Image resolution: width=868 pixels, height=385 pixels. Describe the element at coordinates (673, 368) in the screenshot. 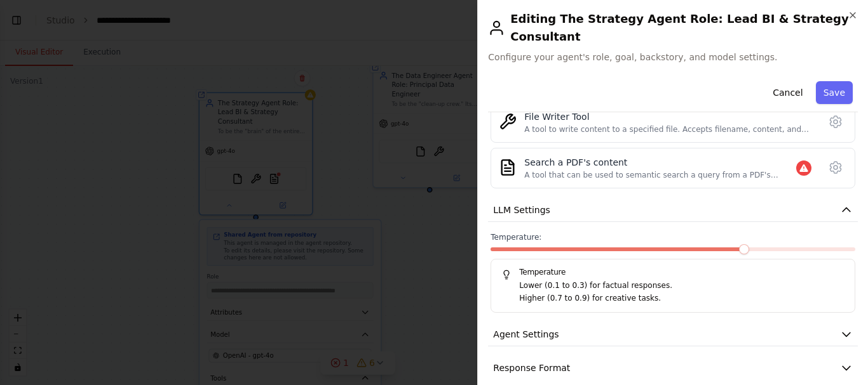

I see `button: Response Format` at that location.